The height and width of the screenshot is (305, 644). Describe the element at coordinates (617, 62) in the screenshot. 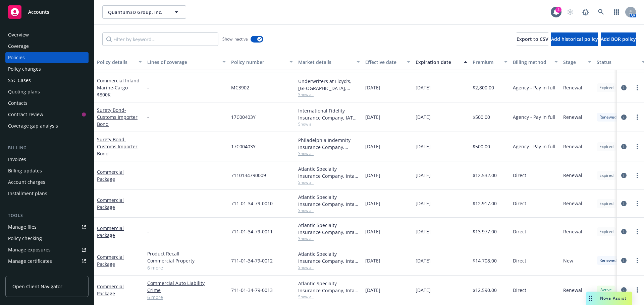

I see `div: Status` at that location.